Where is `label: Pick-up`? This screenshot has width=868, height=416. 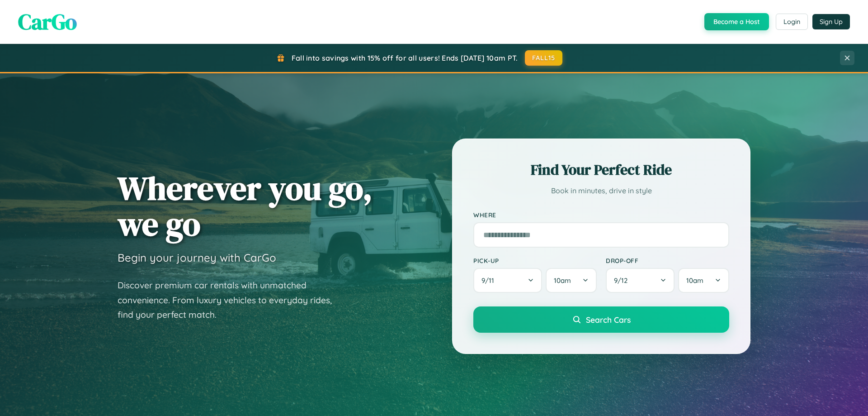
label: Pick-up is located at coordinates (535, 260).